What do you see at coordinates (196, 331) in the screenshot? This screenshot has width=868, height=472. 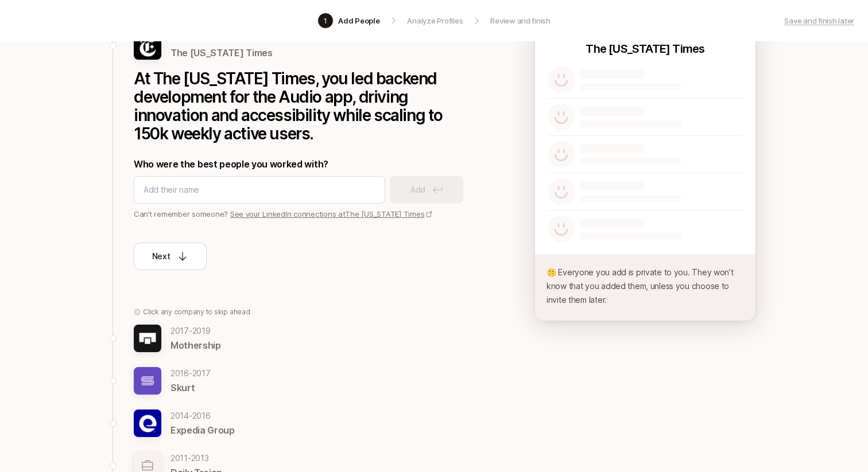 I see `p: 2017 - 2019` at bounding box center [196, 331].